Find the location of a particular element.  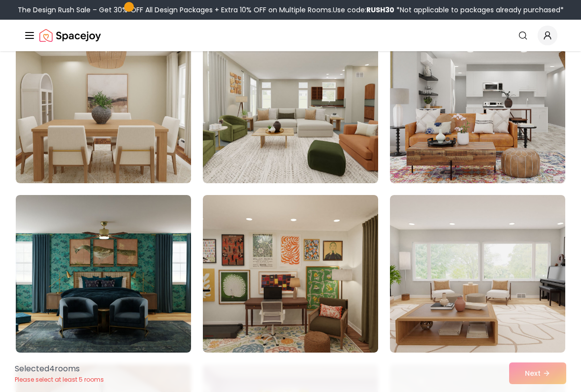

p: Please select at least 5 rooms is located at coordinates (59, 380).